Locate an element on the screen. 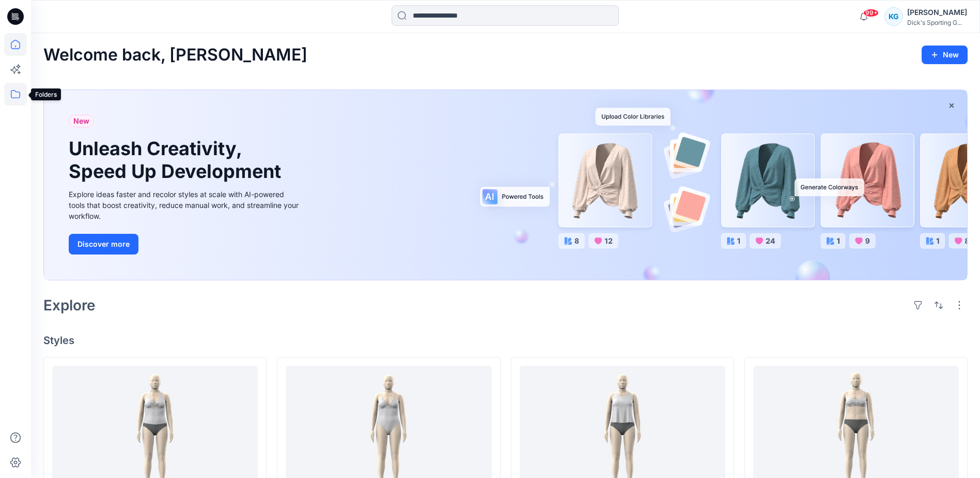  button: Discover more is located at coordinates (103, 244).